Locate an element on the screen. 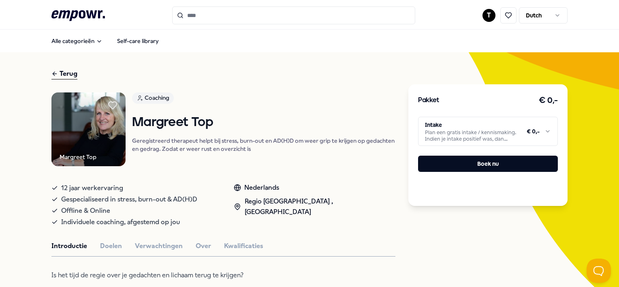  button: Kwalificaties is located at coordinates (243, 246).